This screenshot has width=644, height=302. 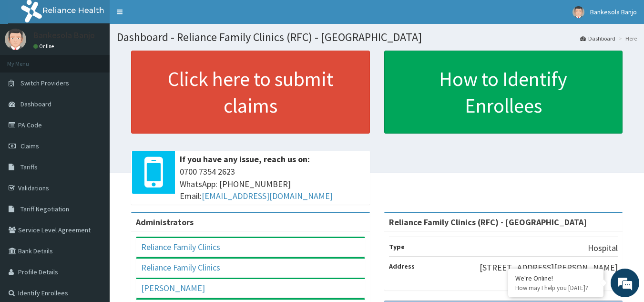 What do you see at coordinates (64, 35) in the screenshot?
I see `p: Bankesola Banjo` at bounding box center [64, 35].